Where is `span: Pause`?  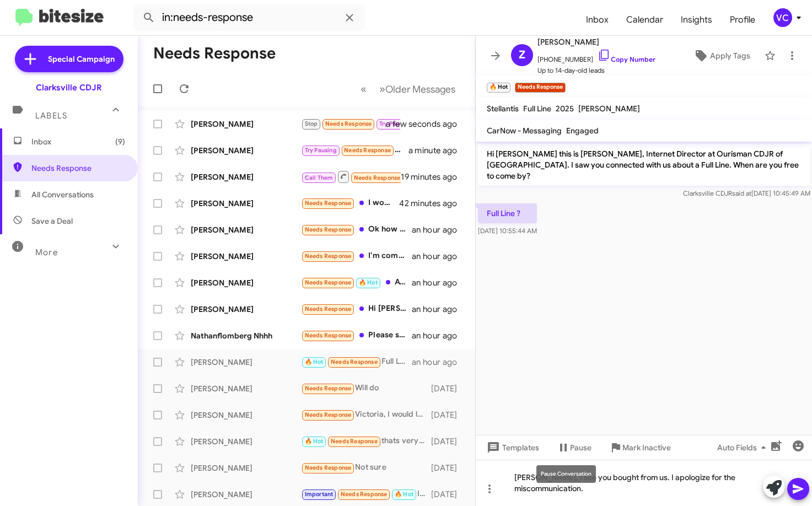
span: Pause is located at coordinates (581, 448).